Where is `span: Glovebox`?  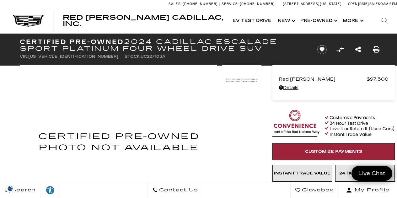 span: Glovebox is located at coordinates (317, 190).